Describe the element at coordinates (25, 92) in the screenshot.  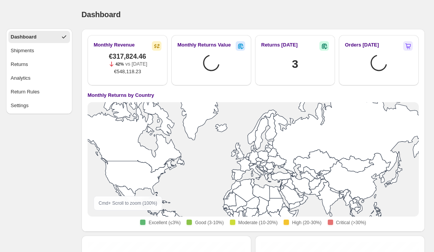
I see `div: Return Rules` at that location.